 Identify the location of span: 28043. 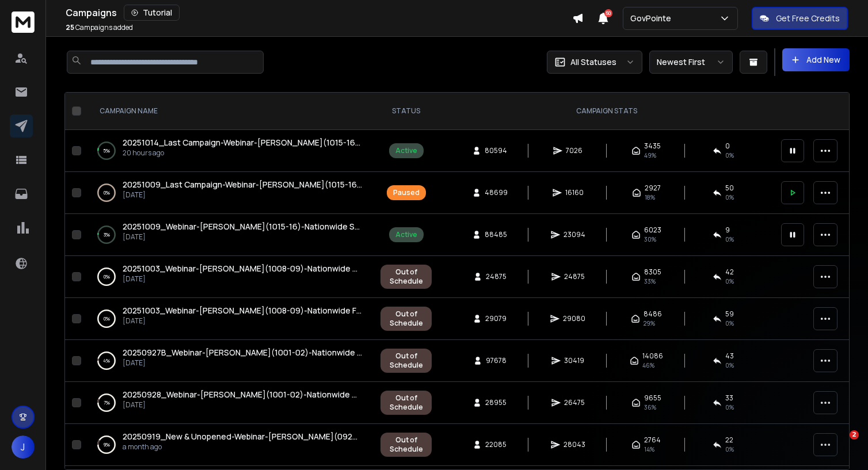
(575, 444).